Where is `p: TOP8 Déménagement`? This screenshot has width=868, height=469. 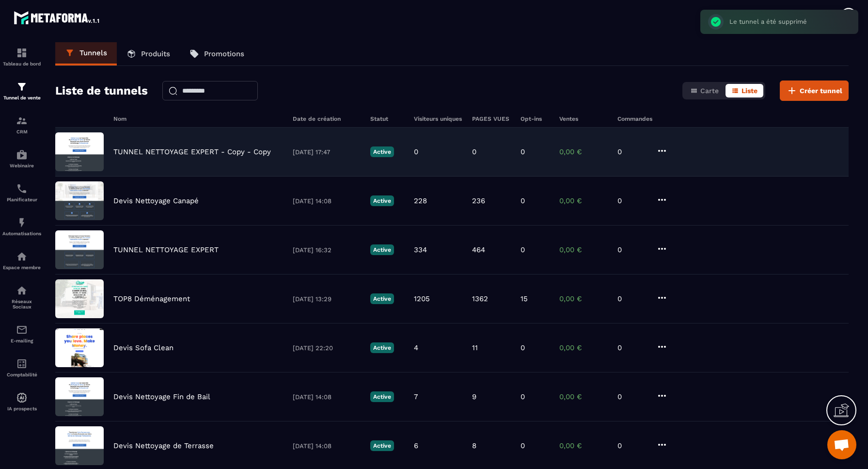
p: TOP8 Déménagement is located at coordinates (152, 298).